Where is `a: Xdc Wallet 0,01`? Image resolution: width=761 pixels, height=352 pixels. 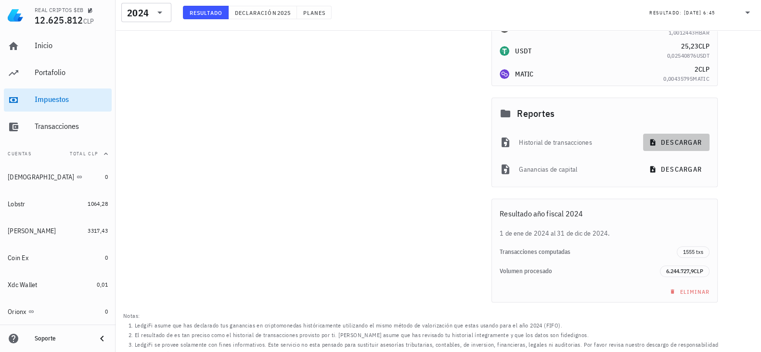
a: Xdc Wallet 0,01 is located at coordinates (58, 285).